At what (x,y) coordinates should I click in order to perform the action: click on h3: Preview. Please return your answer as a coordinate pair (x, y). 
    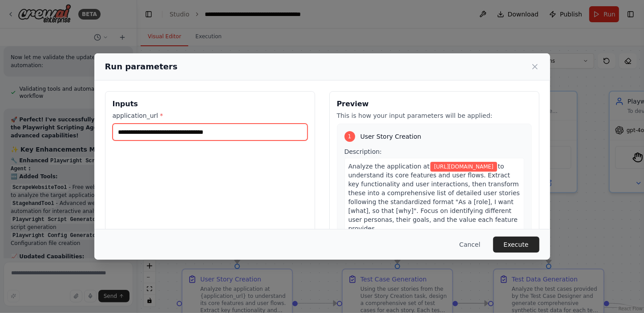
    Looking at the image, I should click on (435, 104).